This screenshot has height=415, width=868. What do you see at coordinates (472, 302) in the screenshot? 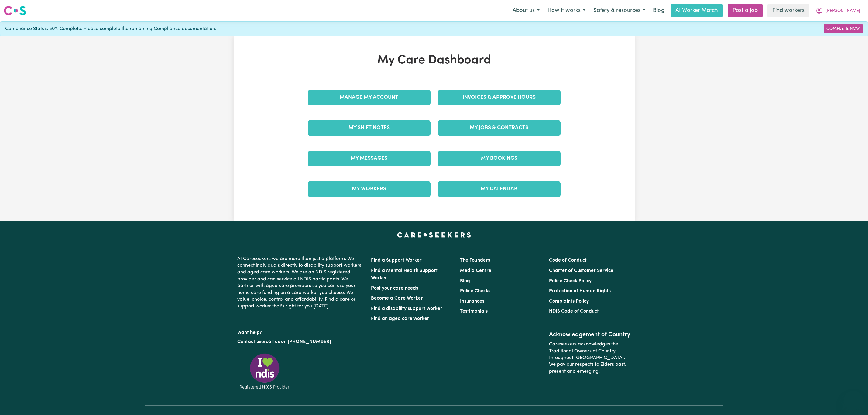
I see `a: Insurances` at bounding box center [472, 302].